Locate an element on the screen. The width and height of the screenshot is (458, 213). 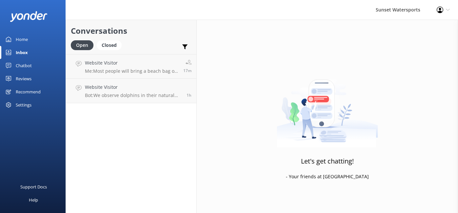
div: Closed is located at coordinates (109, 45).